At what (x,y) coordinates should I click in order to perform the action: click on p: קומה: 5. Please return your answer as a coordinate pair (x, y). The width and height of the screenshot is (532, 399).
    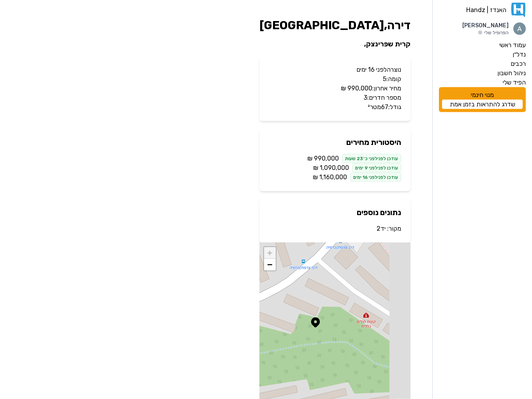
    Looking at the image, I should click on (335, 79).